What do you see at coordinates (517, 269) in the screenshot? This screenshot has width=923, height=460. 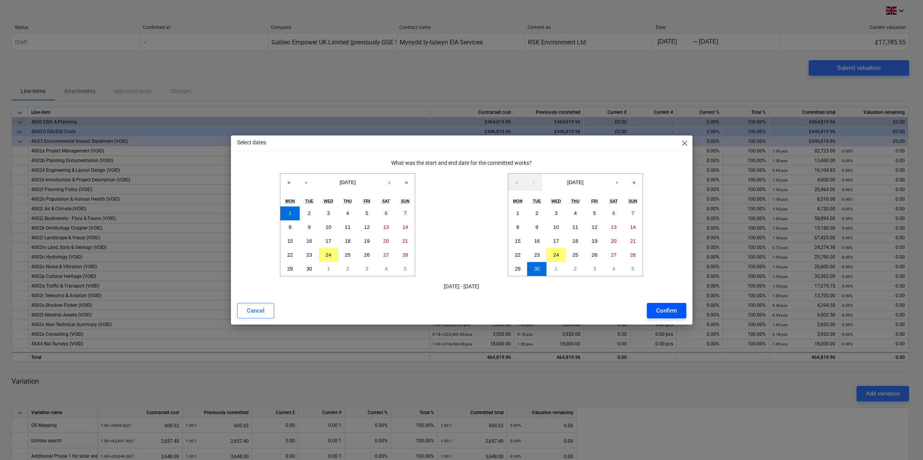 I see `abbr: September 29, 2025` at bounding box center [517, 269].